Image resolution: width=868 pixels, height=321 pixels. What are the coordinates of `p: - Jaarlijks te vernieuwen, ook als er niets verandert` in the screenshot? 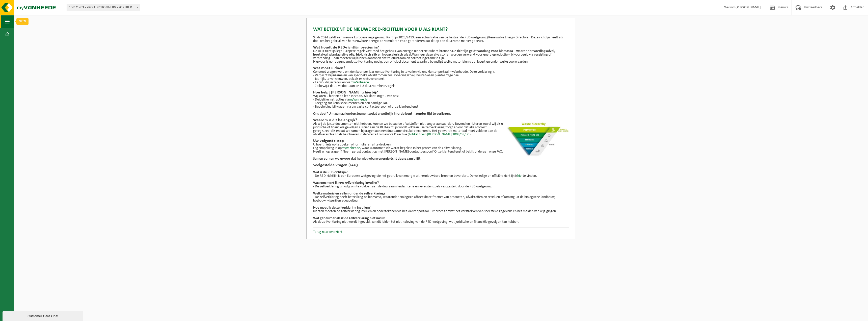 It's located at (441, 79).